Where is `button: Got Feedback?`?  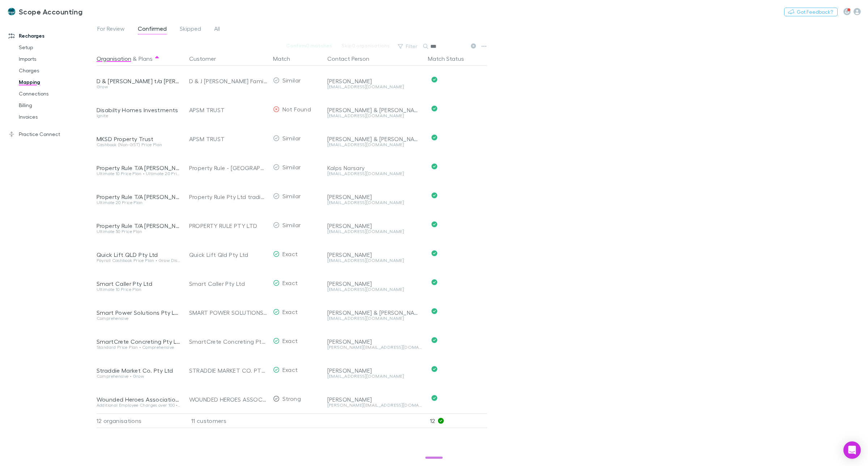 button: Got Feedback? is located at coordinates (811, 12).